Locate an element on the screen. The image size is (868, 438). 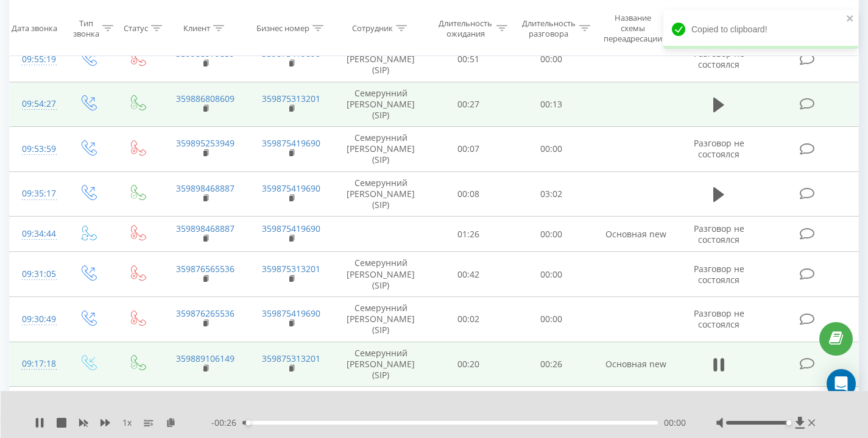
a: 359889106149 is located at coordinates (206, 358).